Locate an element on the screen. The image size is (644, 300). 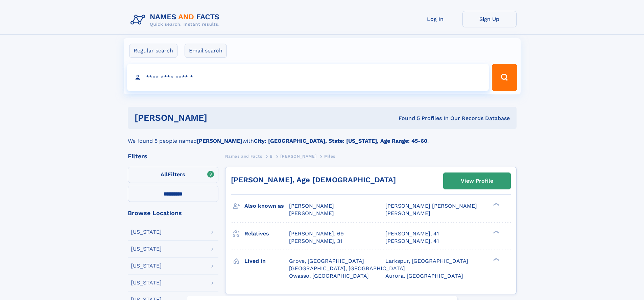
input: search input is located at coordinates (308, 78).